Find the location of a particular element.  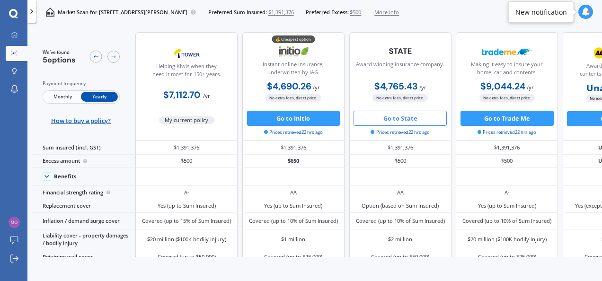

span: How to buy a policy? is located at coordinates (81, 121).